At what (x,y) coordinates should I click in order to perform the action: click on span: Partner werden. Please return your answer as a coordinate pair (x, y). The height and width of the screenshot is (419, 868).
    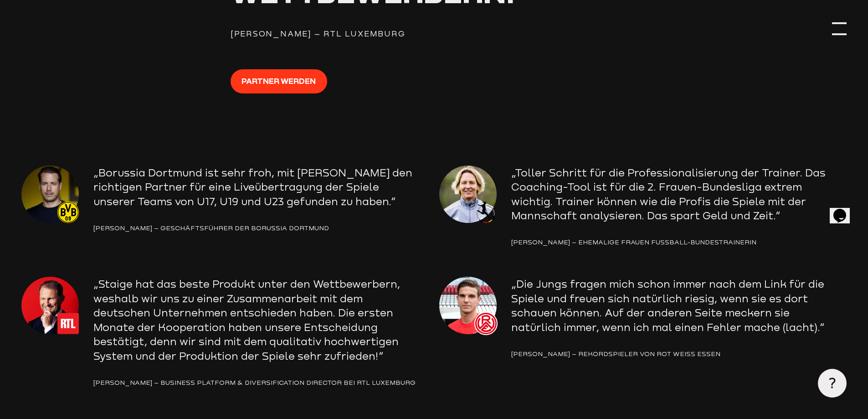
    Looking at the image, I should click on (278, 81).